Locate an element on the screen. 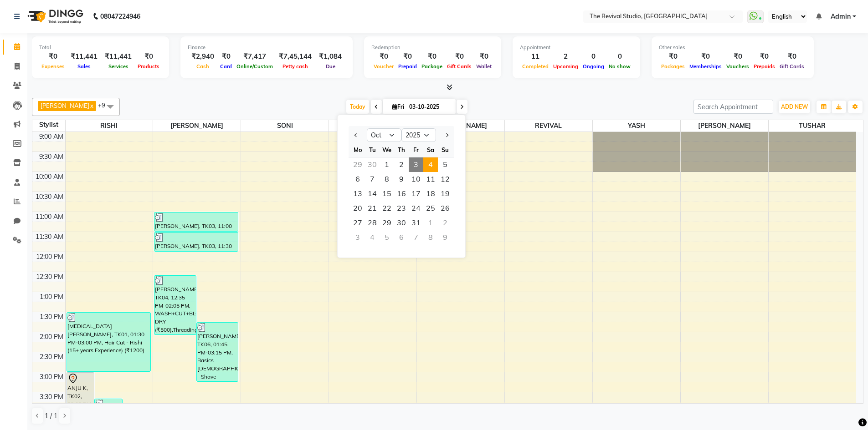  span: Sales is located at coordinates (84, 66).